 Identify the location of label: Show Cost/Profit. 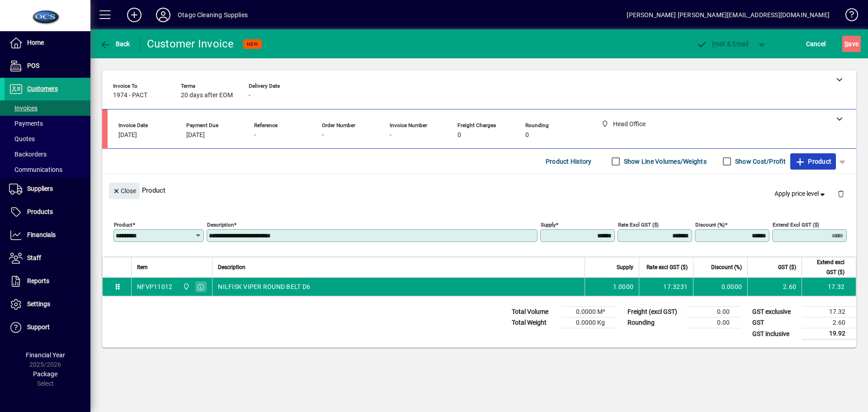
(760, 162).